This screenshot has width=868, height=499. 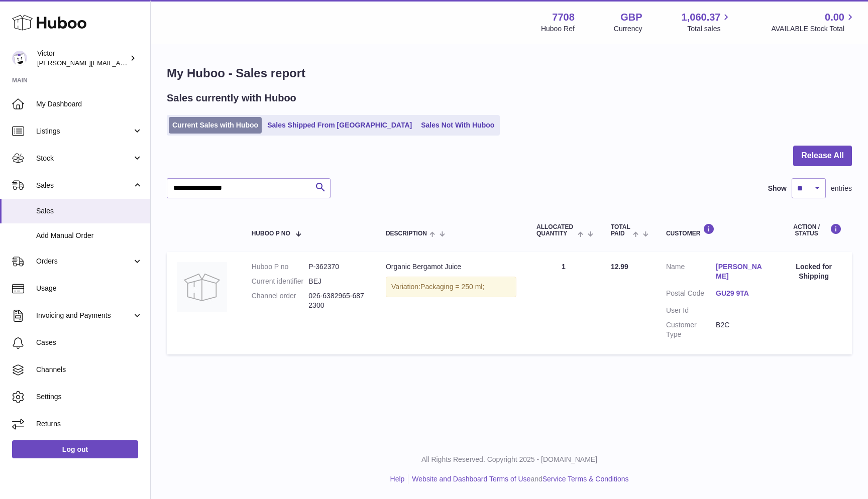 I want to click on span: entries, so click(x=841, y=188).